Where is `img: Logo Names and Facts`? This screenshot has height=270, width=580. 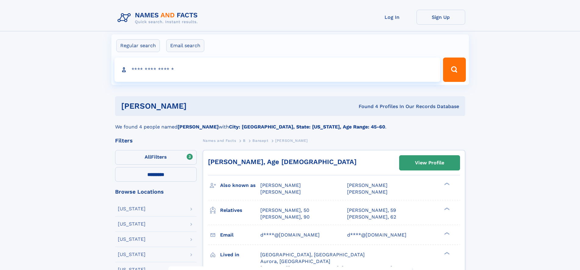
img: Logo Names and Facts is located at coordinates (159, 18).